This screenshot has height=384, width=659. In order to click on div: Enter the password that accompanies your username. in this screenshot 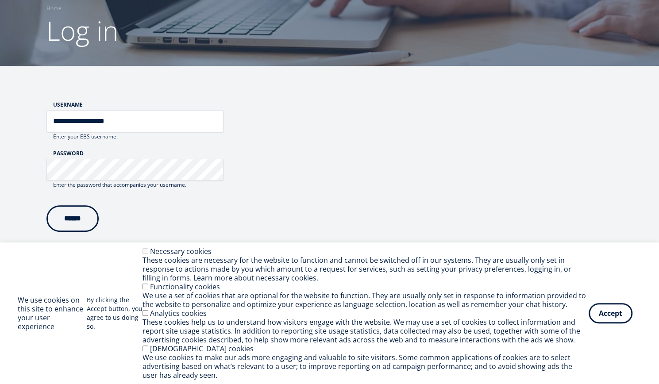, I will do `click(135, 185)`.